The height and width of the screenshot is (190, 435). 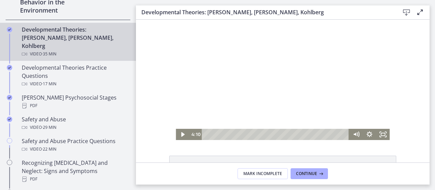 I want to click on span: · 17 min, so click(x=49, y=84).